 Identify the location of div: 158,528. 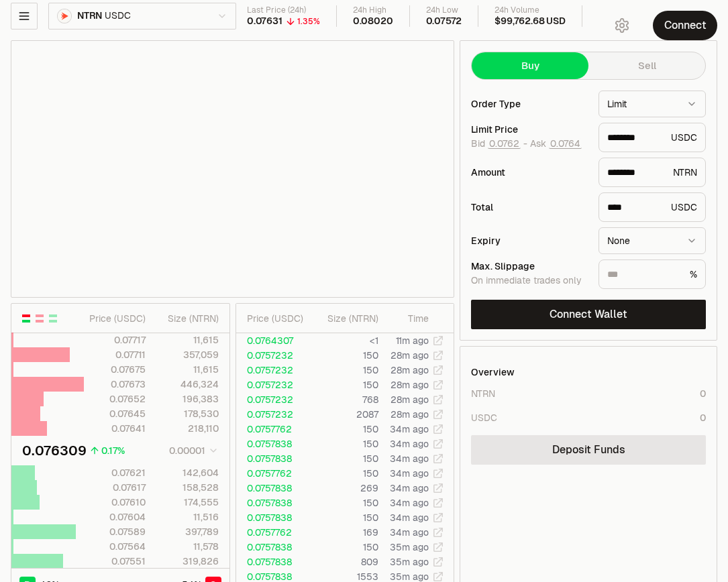
(187, 487).